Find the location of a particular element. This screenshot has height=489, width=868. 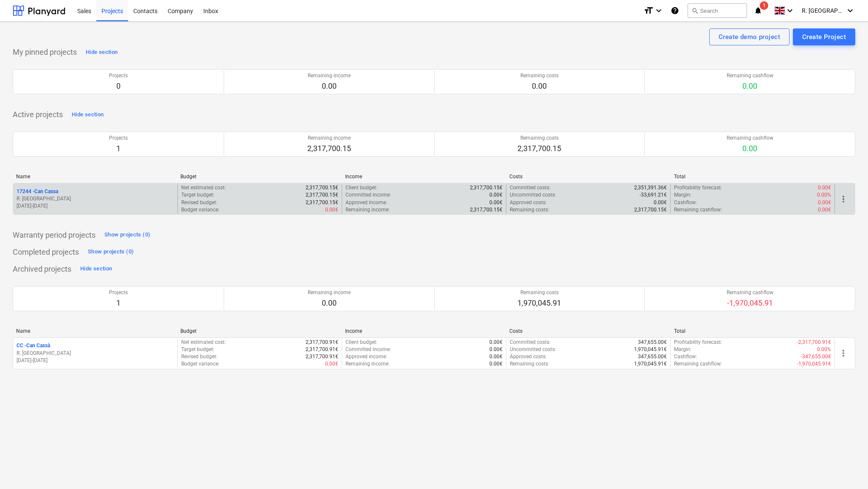

p: Uncommitted costs : is located at coordinates (532, 349).